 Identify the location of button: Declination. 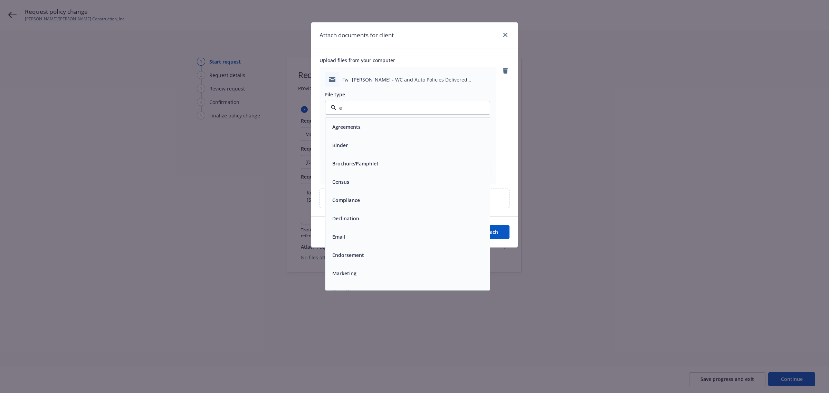
(346, 218).